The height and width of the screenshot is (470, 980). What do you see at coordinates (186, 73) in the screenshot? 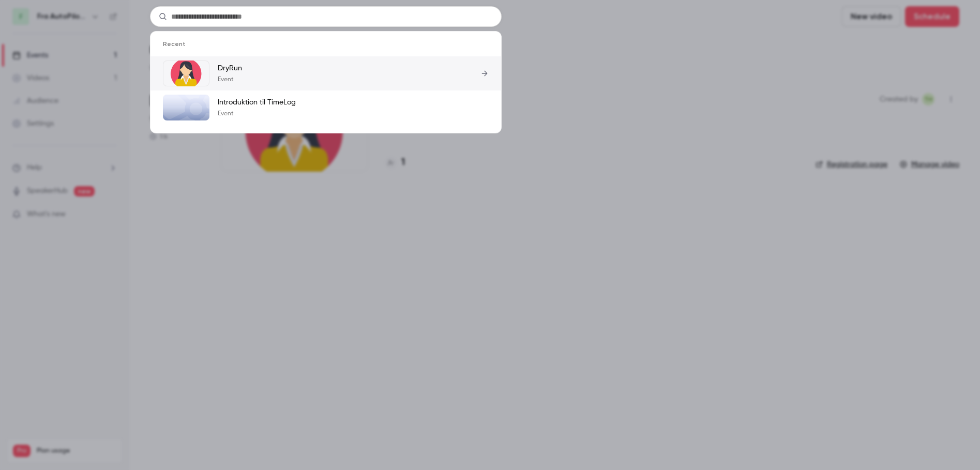
I see `img: DryRun` at bounding box center [186, 73].